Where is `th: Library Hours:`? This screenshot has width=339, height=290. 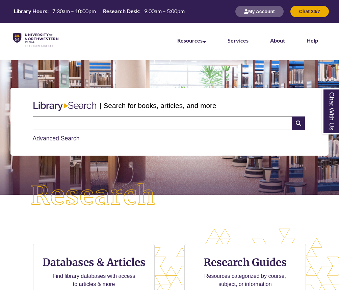 th: Library Hours: is located at coordinates (30, 11).